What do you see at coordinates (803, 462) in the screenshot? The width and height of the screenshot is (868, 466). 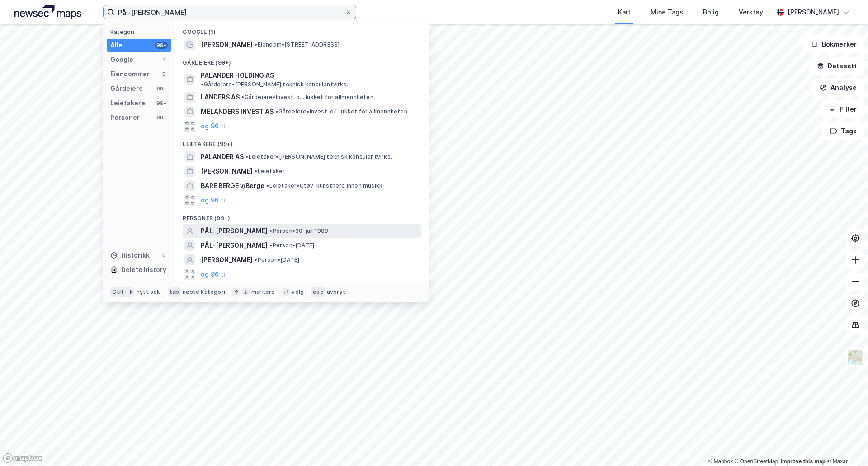 I see `a: Improve this map` at bounding box center [803, 462].